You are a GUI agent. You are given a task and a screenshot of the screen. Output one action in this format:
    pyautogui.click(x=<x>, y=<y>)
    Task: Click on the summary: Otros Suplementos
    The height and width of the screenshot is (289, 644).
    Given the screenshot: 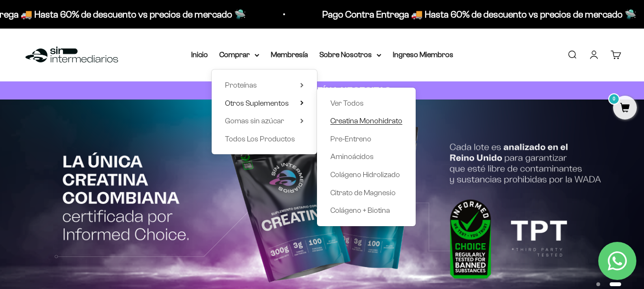 What is the action you would take?
    pyautogui.click(x=264, y=103)
    